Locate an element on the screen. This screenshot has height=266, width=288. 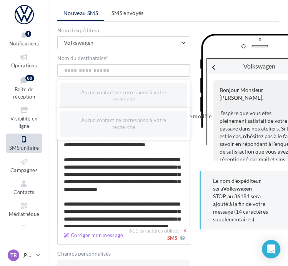
span: SMS unitaire is located at coordinates (24, 148).